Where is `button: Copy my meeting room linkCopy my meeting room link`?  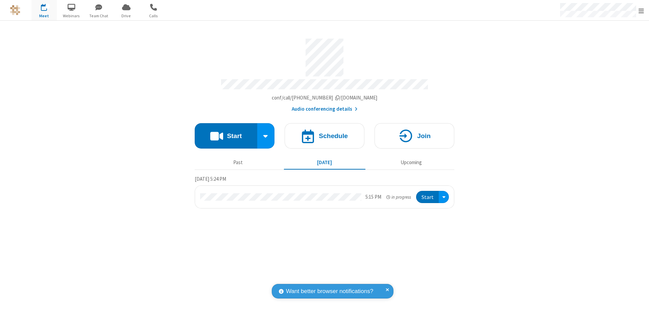
button: Copy my meeting room linkCopy my meeting room link is located at coordinates (324, 98).